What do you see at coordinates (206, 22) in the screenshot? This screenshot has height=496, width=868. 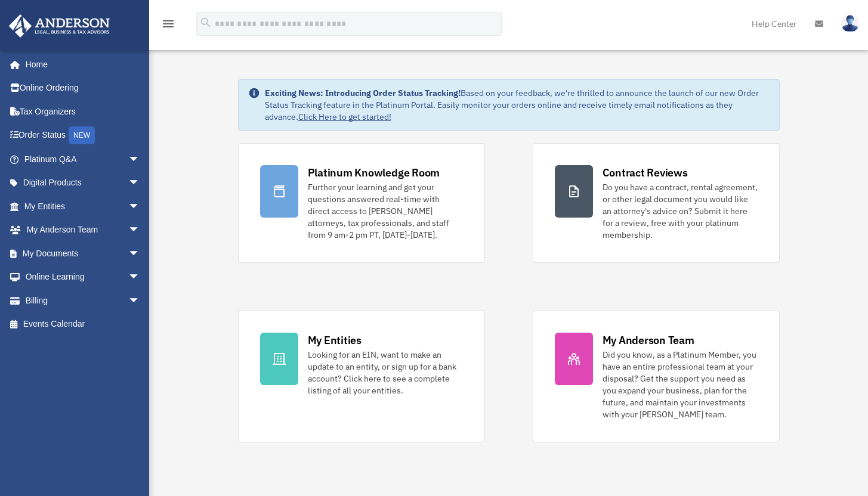 I see `i: search` at bounding box center [206, 22].